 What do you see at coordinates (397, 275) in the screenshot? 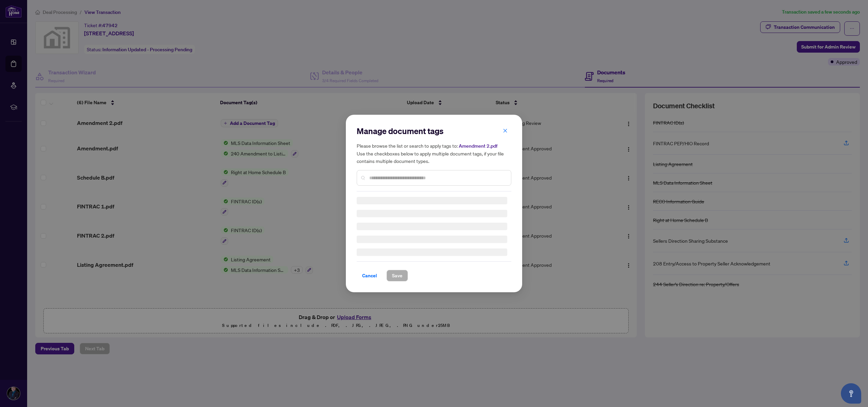
I see `button: Save` at bounding box center [397, 275].